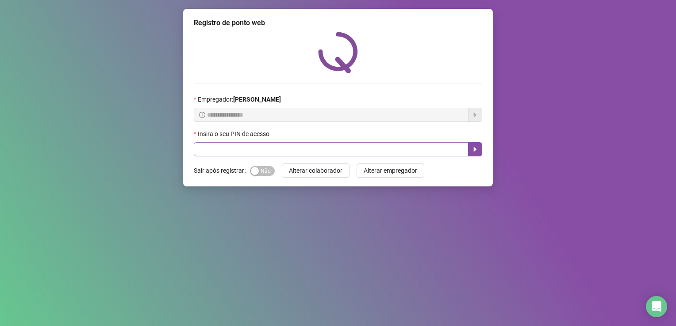 Image resolution: width=676 pixels, height=326 pixels. I want to click on span: Alterar empregador, so click(390, 171).